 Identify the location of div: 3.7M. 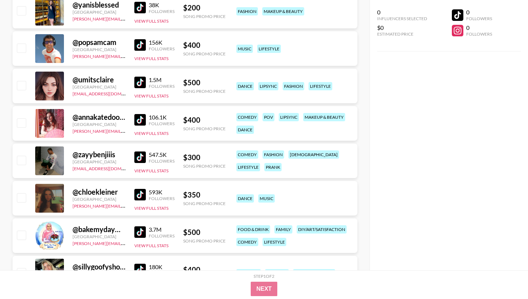
(162, 229).